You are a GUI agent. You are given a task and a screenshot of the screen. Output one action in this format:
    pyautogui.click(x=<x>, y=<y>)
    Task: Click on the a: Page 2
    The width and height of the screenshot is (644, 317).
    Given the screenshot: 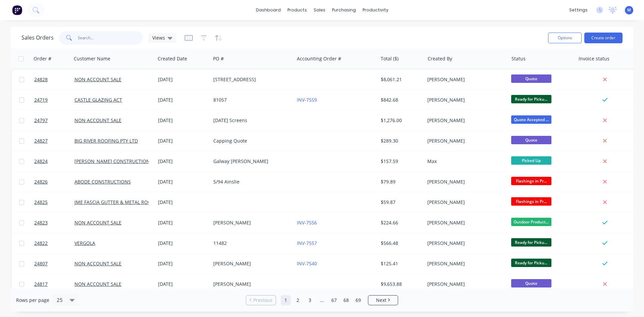 What is the action you would take?
    pyautogui.click(x=297, y=300)
    